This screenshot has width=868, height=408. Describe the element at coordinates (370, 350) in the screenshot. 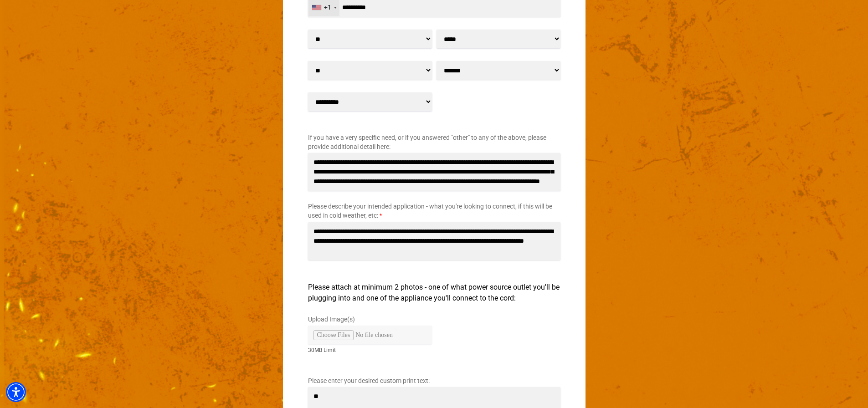

I see `small: 30MB Limit` at that location.